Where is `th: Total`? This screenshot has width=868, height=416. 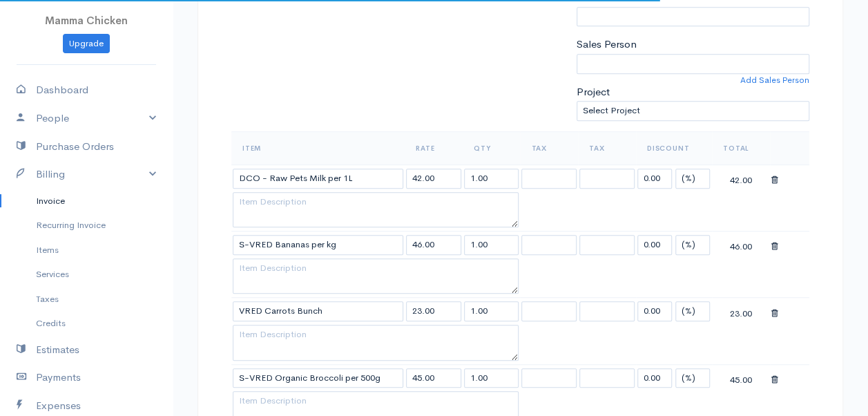
th: Total is located at coordinates (741, 148).